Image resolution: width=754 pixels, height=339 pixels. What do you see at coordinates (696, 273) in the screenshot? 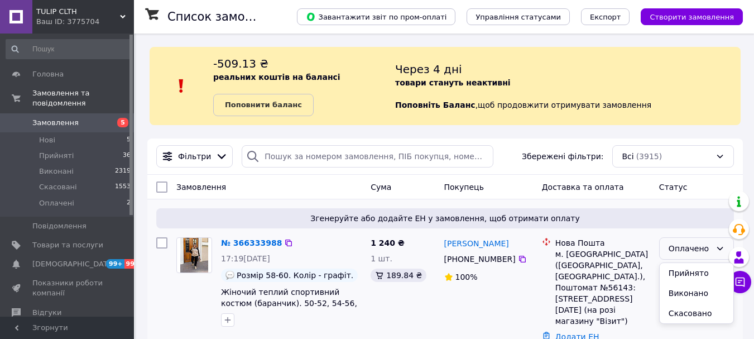
I see `li: Прийнято` at bounding box center [696, 273].